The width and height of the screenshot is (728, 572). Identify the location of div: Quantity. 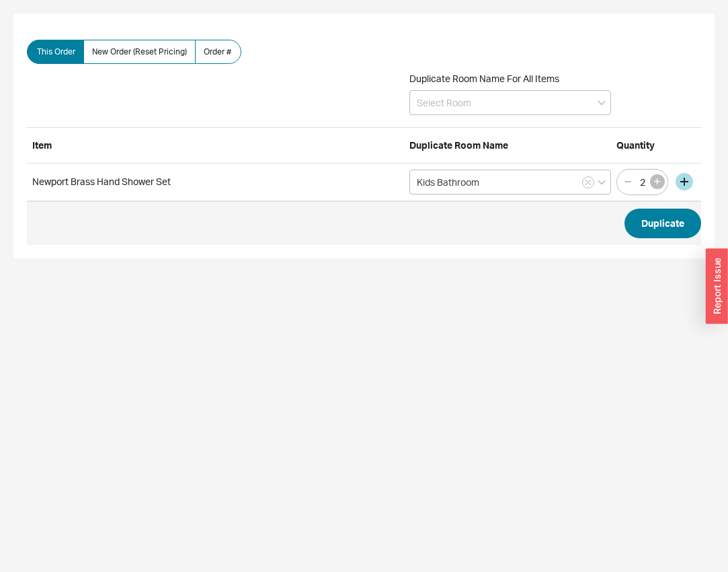
(643, 145).